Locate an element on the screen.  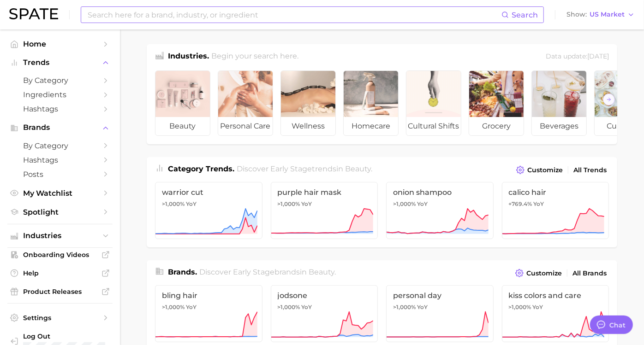
a: purple hair mask>1,000% YoY is located at coordinates (324, 211).